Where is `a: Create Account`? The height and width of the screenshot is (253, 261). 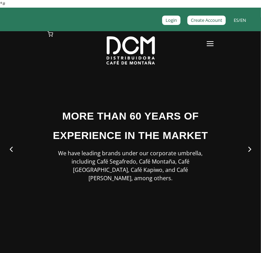 a: Create Account is located at coordinates (207, 20).